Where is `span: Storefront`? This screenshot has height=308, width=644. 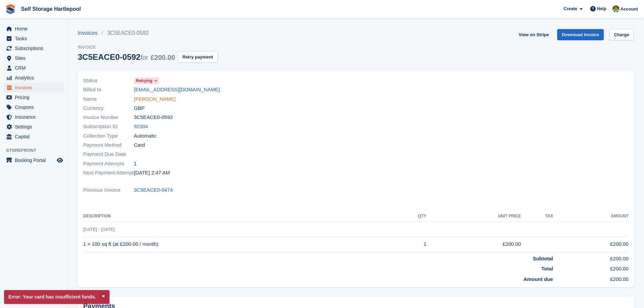 span: Storefront is located at coordinates (36, 150).